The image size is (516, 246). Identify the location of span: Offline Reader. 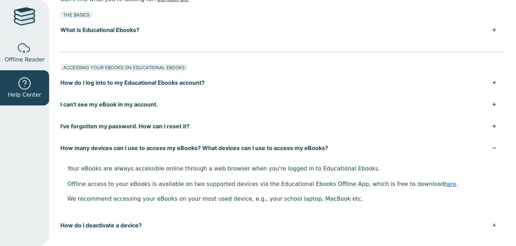
(25, 60).